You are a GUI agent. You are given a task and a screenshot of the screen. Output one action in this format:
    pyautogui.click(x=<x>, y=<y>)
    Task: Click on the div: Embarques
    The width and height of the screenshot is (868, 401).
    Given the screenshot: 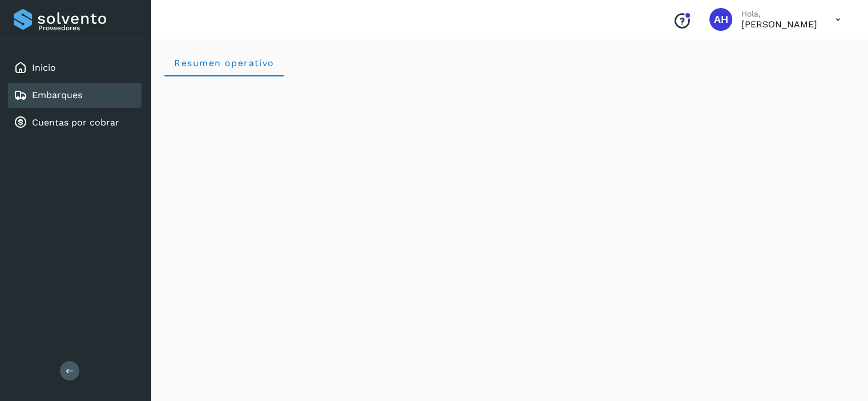 What is the action you would take?
    pyautogui.click(x=75, y=95)
    